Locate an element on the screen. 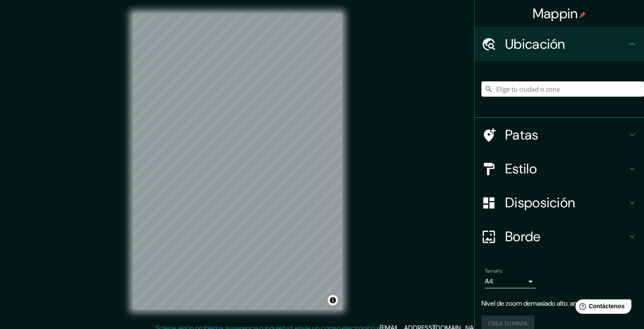 This screenshot has width=644, height=329. button: Activar o desactivar atribución is located at coordinates (333, 300).